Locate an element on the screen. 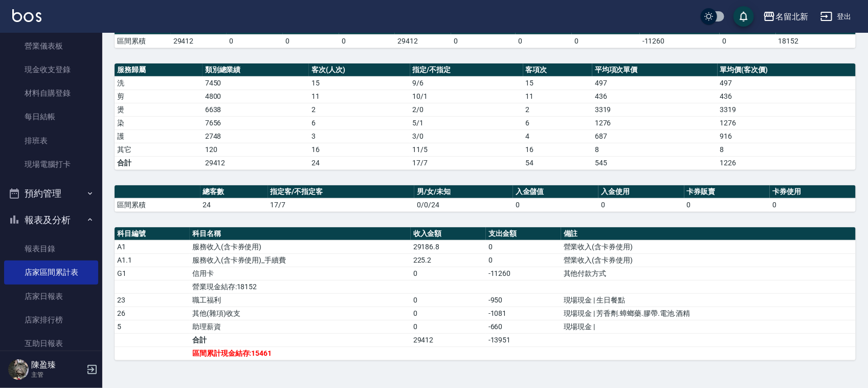 The height and width of the screenshot is (388, 868). td: -1081 is located at coordinates (523, 314).